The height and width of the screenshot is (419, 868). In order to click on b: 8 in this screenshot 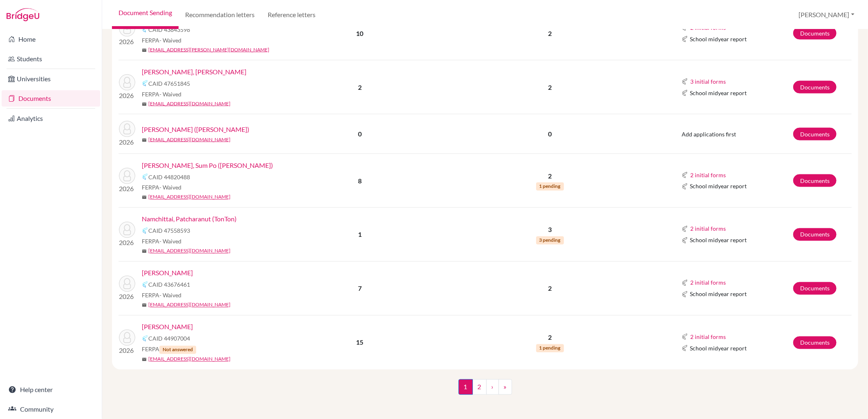, I will do `click(359, 181)`.